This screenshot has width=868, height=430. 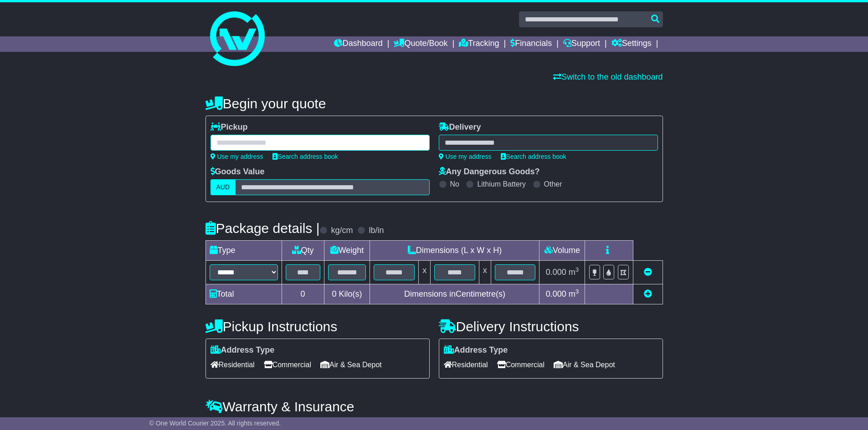 What do you see at coordinates (455, 251) in the screenshot?
I see `td: Dimensions (L x W x H)` at bounding box center [455, 251].